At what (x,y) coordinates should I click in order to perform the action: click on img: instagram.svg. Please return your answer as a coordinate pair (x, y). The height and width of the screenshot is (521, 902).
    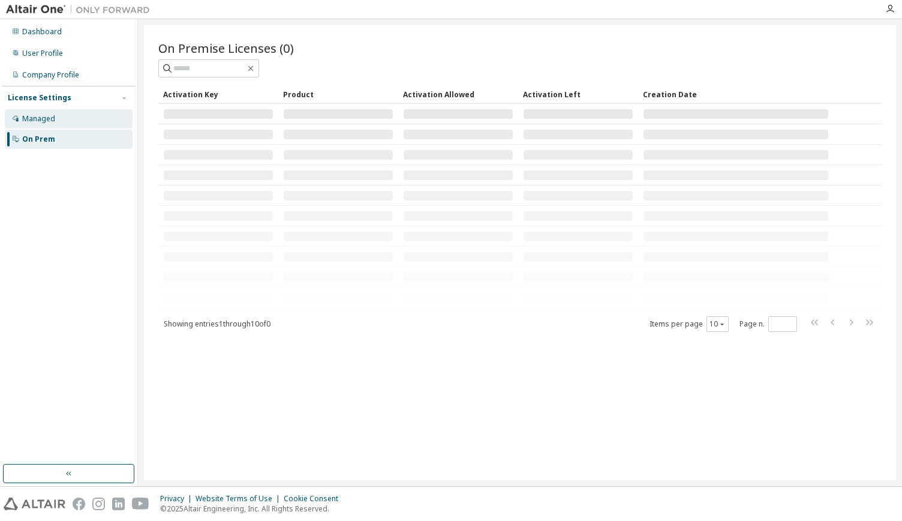
    Looking at the image, I should click on (98, 503).